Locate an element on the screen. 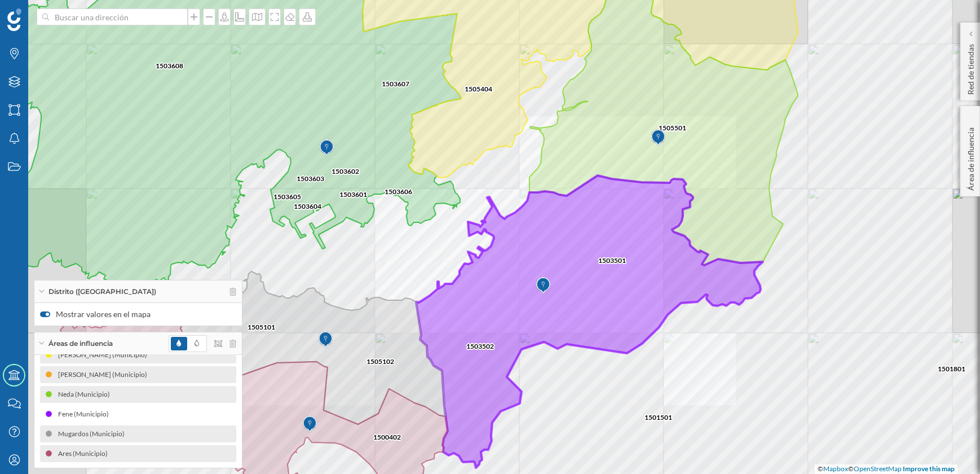 Image resolution: width=980 pixels, height=474 pixels. div: Ares (Municipio) is located at coordinates (86, 454).